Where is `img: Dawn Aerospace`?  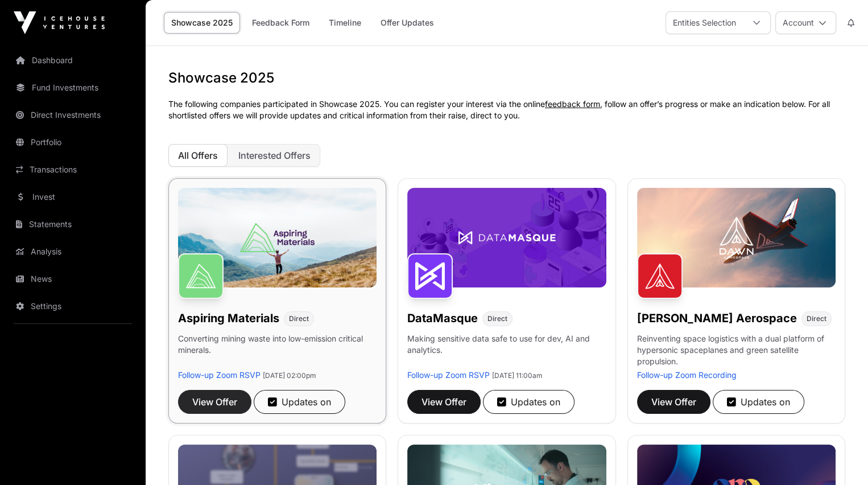
img: Dawn Aerospace is located at coordinates (660, 276).